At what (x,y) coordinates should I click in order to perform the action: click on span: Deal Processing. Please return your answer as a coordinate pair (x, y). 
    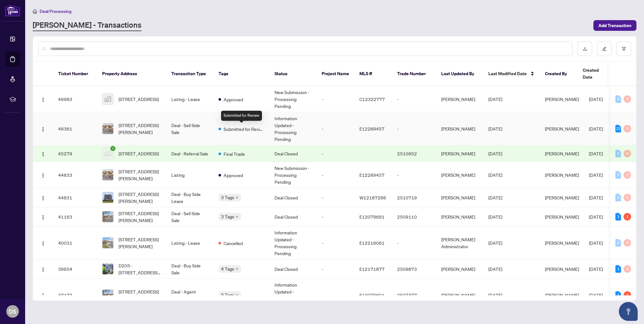
    Looking at the image, I should click on (55, 12).